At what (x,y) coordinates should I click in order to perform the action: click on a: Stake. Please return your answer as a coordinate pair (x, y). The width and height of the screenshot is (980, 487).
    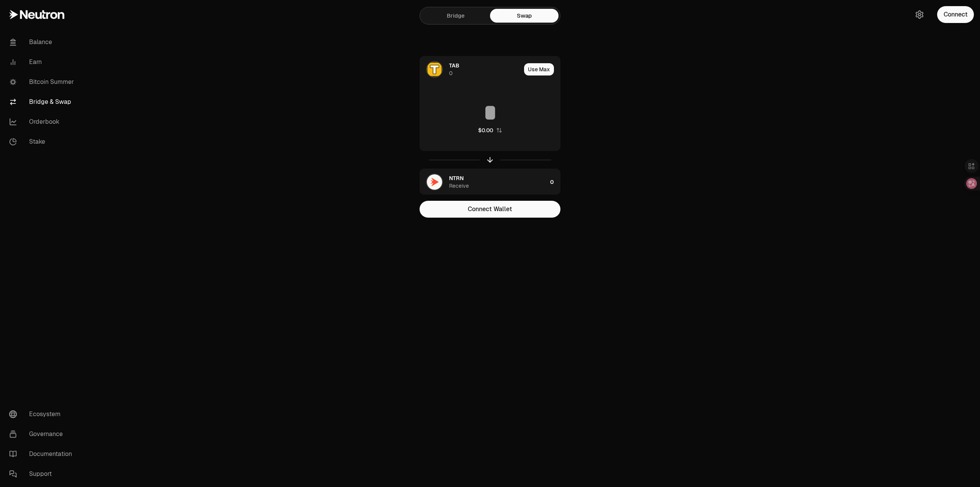
    Looking at the image, I should click on (43, 142).